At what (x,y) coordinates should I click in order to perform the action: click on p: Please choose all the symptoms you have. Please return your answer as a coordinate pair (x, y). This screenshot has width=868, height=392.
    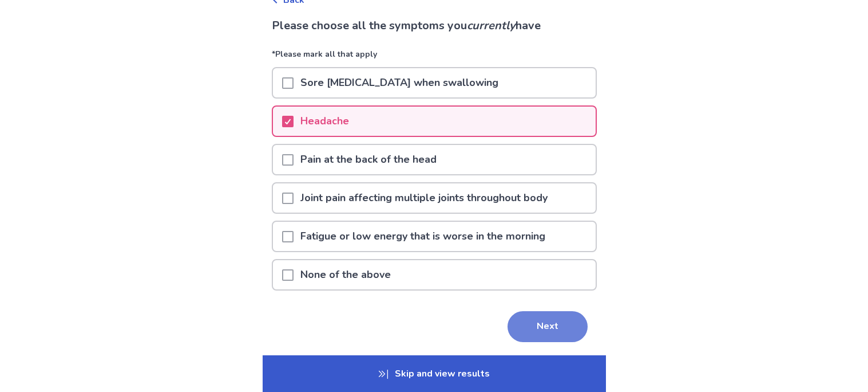
    Looking at the image, I should click on (434, 26).